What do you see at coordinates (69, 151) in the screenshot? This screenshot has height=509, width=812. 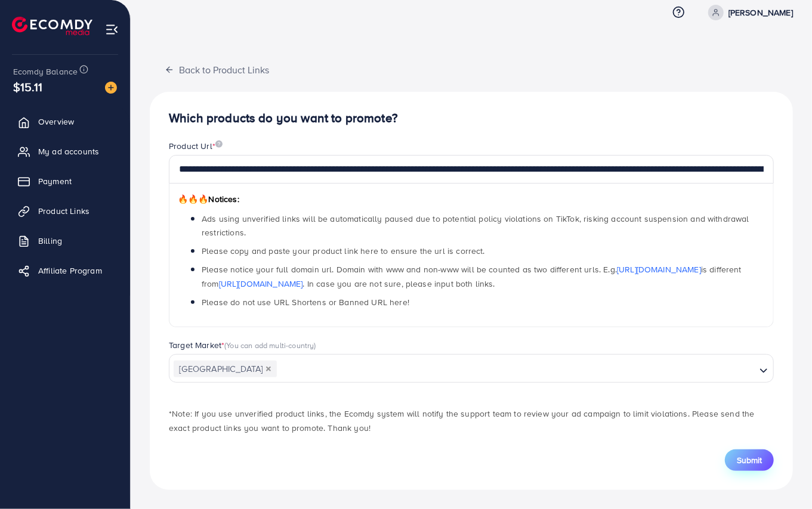 I see `span: My ad accounts` at bounding box center [69, 151].